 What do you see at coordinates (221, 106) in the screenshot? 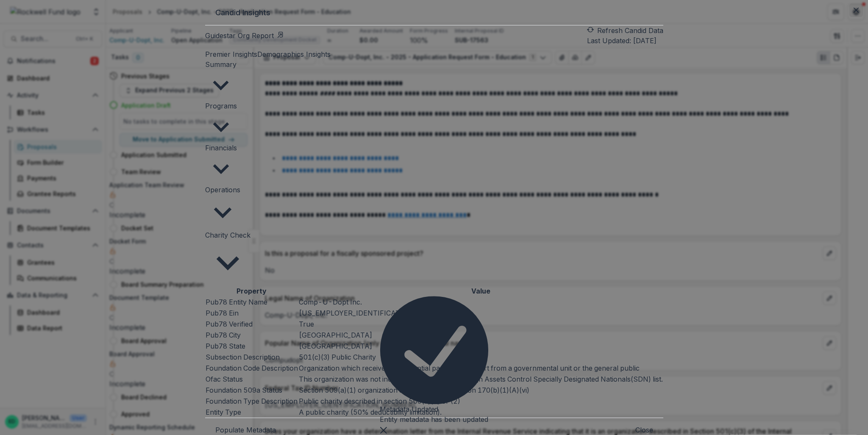
I see `span: Programs` at bounding box center [221, 106].